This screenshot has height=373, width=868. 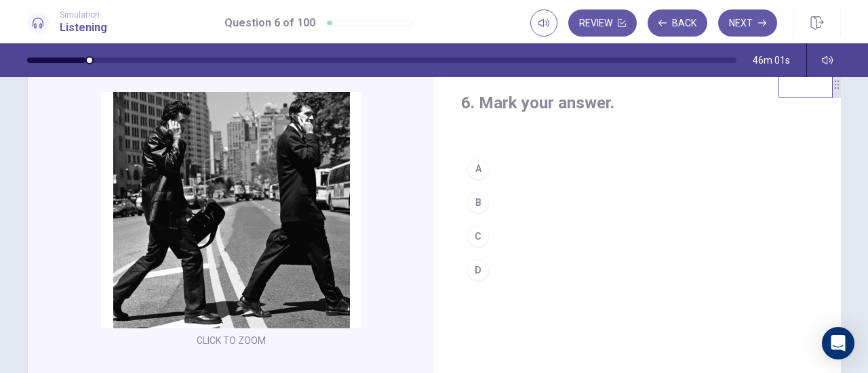 I want to click on button: Review, so click(x=602, y=23).